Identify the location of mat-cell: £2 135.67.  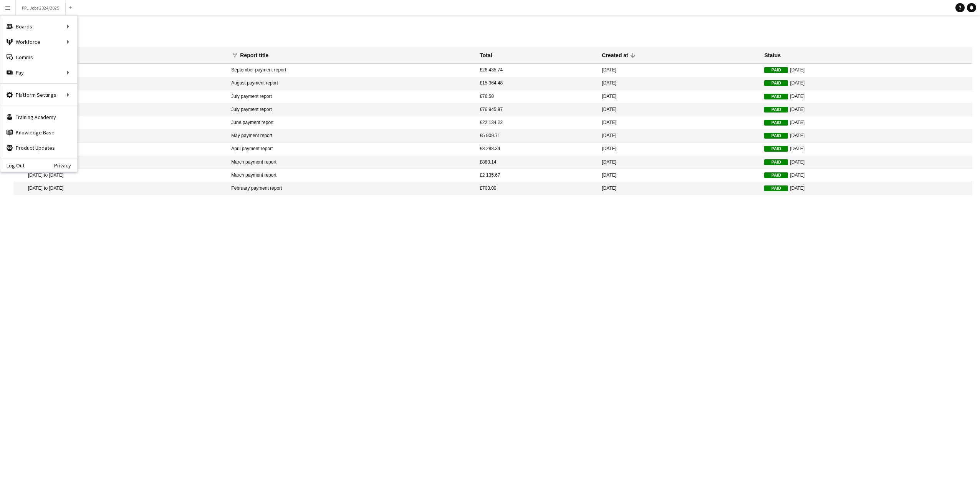
(536, 176).